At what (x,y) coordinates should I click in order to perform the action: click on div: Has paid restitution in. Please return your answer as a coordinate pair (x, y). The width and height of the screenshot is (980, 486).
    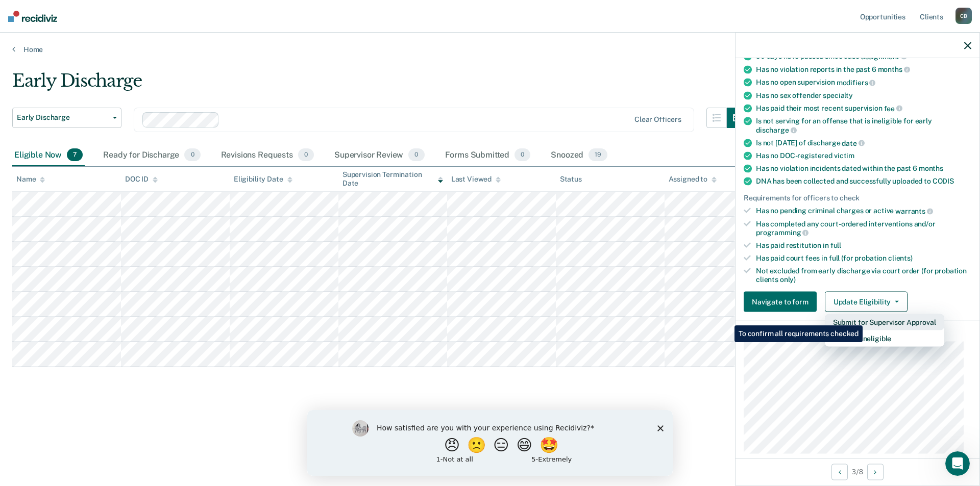
    Looking at the image, I should click on (863, 245).